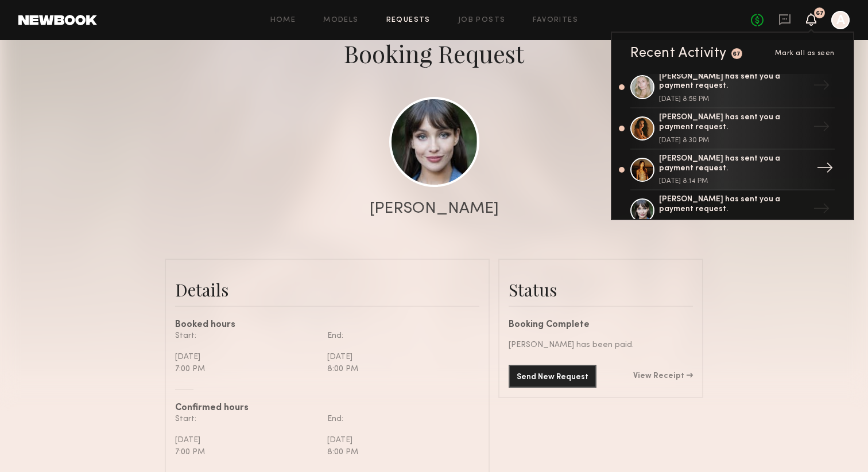  I want to click on div: Status, so click(601, 289).